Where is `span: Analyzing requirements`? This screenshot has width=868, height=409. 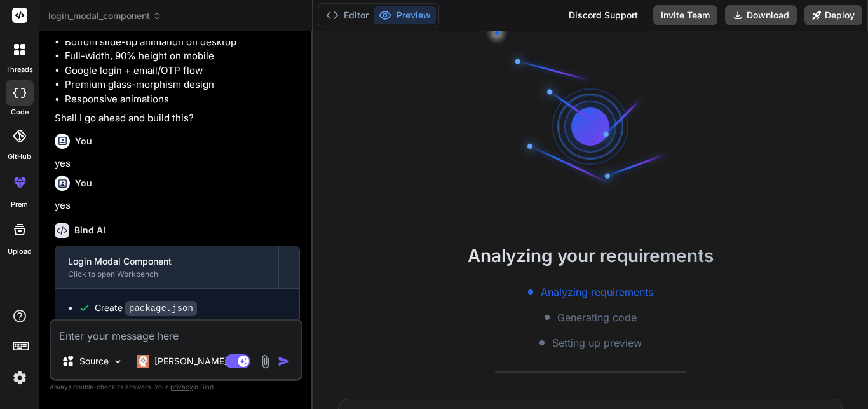 span: Analyzing requirements is located at coordinates (596, 292).